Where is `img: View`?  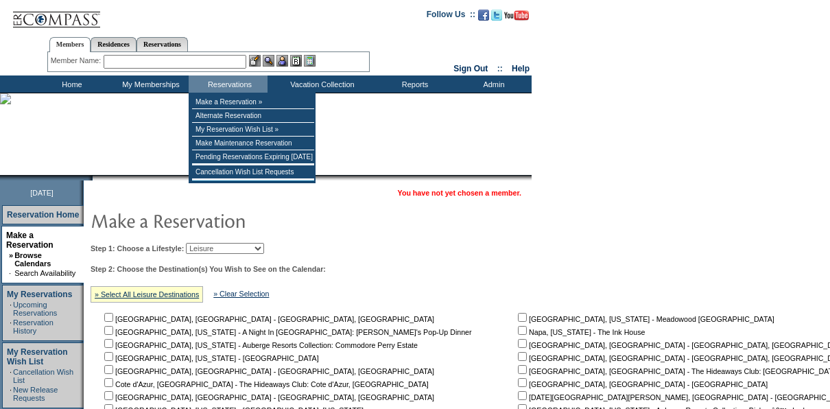
img: View is located at coordinates (268, 60).